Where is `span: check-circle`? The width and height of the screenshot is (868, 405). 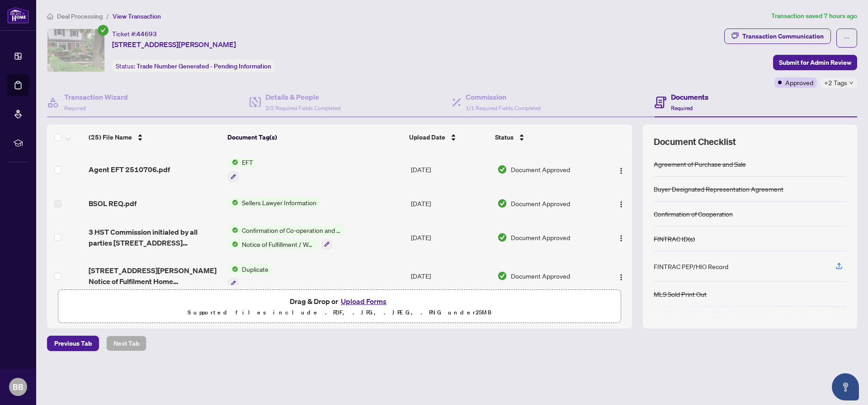 span: check-circle is located at coordinates (103, 30).